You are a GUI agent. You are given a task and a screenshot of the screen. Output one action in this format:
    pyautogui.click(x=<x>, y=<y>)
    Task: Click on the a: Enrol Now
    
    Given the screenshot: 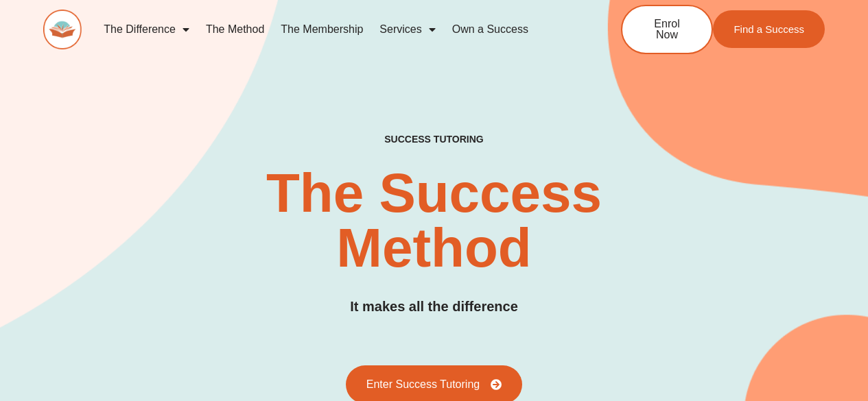 What is the action you would take?
    pyautogui.click(x=667, y=29)
    